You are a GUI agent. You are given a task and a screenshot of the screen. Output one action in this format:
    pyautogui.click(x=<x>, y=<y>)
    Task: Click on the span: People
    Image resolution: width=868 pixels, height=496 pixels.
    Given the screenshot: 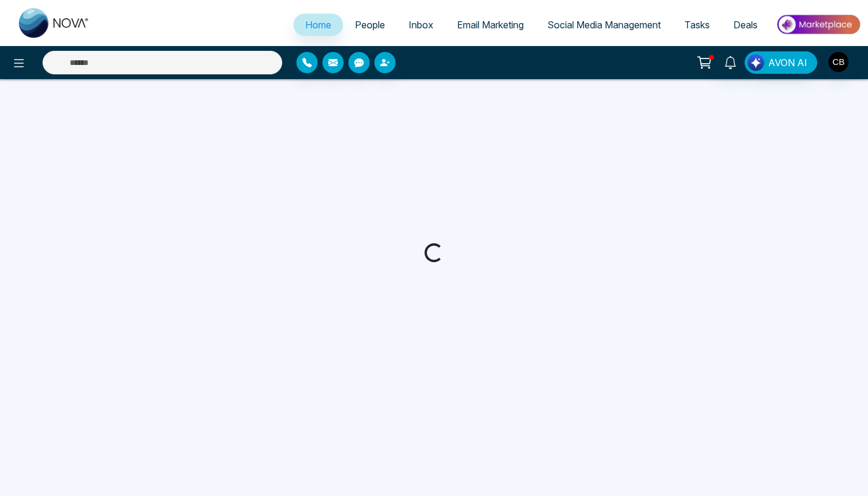 What is the action you would take?
    pyautogui.click(x=369, y=25)
    